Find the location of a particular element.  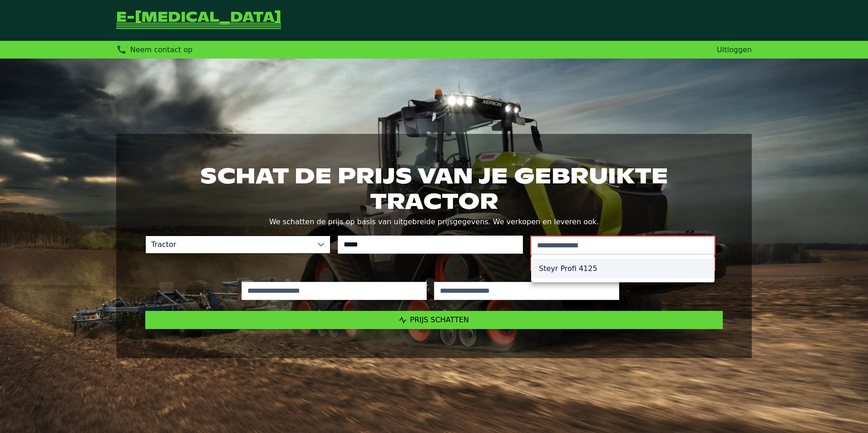

h1: Schat de prijs van je gebruikte tractor is located at coordinates (434, 189).